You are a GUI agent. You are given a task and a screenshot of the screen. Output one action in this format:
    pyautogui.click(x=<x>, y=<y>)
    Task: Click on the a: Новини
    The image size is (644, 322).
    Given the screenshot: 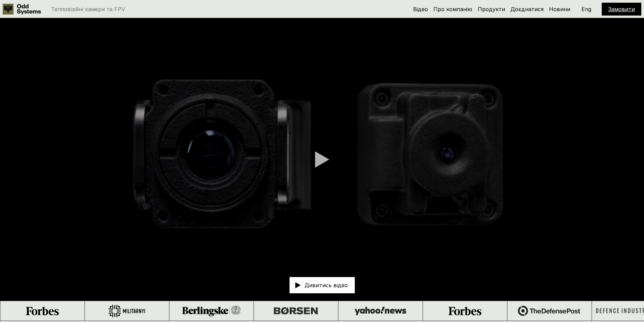 What is the action you would take?
    pyautogui.click(x=560, y=9)
    